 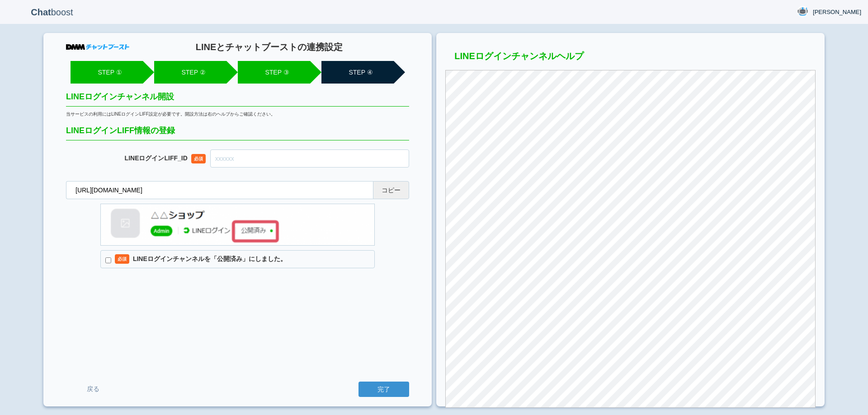 I want to click on input: 完了, so click(x=384, y=389).